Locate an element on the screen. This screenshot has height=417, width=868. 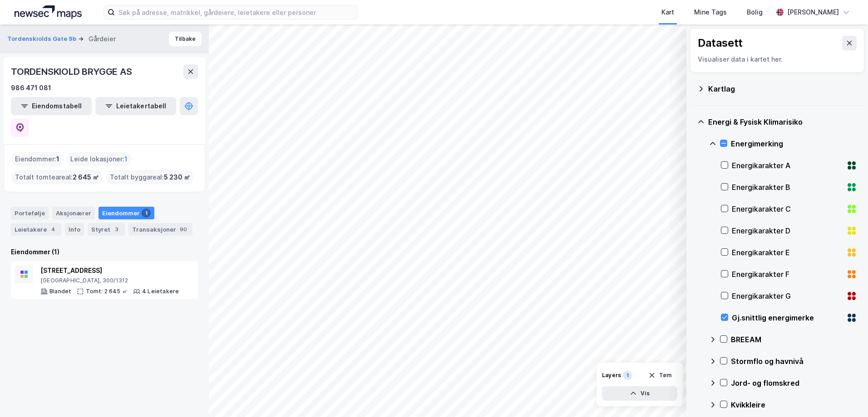
div: Eiendommer is located at coordinates (126, 213).